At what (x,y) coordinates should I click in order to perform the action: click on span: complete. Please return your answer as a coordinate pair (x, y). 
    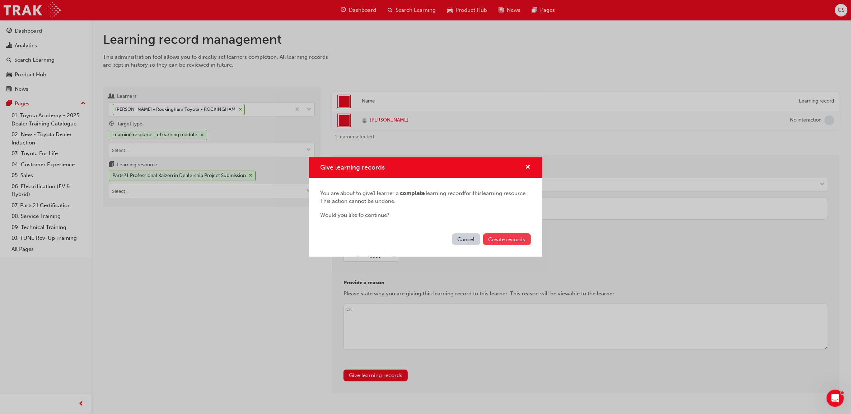
    Looking at the image, I should click on (412, 193).